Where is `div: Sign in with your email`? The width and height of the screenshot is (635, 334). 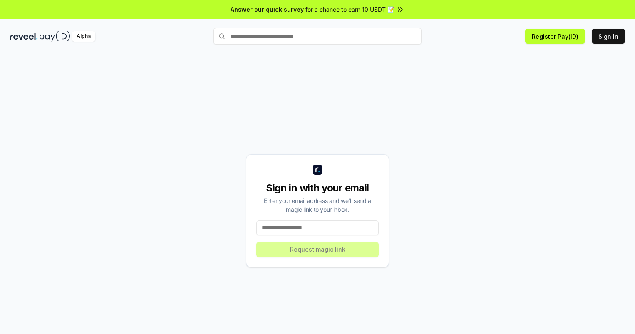 div: Sign in with your email is located at coordinates (317, 188).